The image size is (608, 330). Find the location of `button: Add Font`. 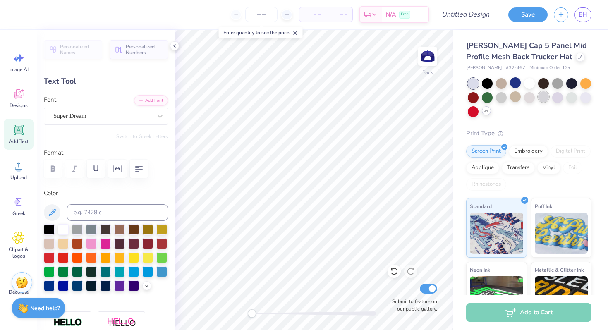

button: Add Font is located at coordinates (151, 100).